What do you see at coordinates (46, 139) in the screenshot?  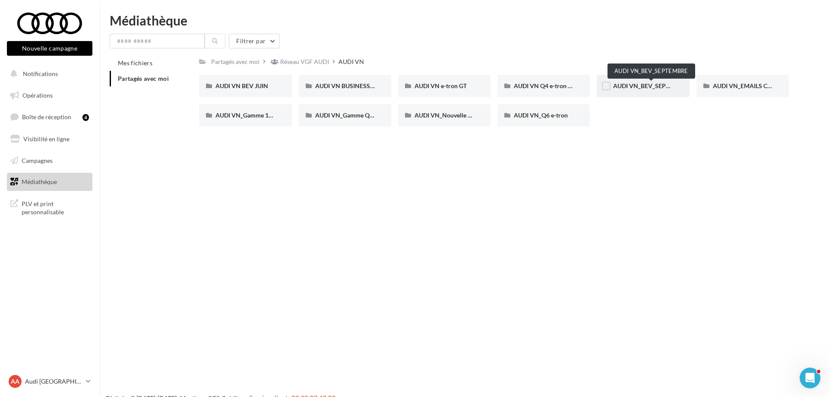 I see `span: Visibilité en ligne` at bounding box center [46, 139].